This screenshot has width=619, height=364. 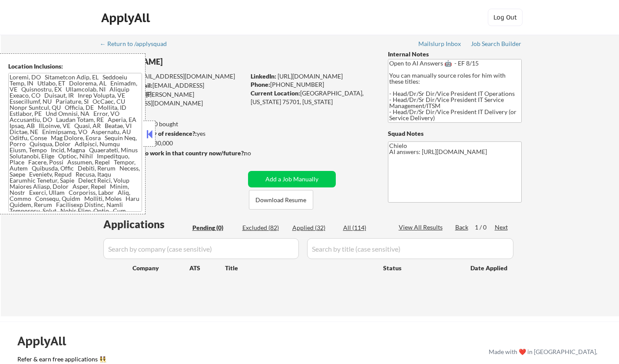 What do you see at coordinates (137, 44) in the screenshot?
I see `a: ← Return to /applysquad` at bounding box center [137, 44].